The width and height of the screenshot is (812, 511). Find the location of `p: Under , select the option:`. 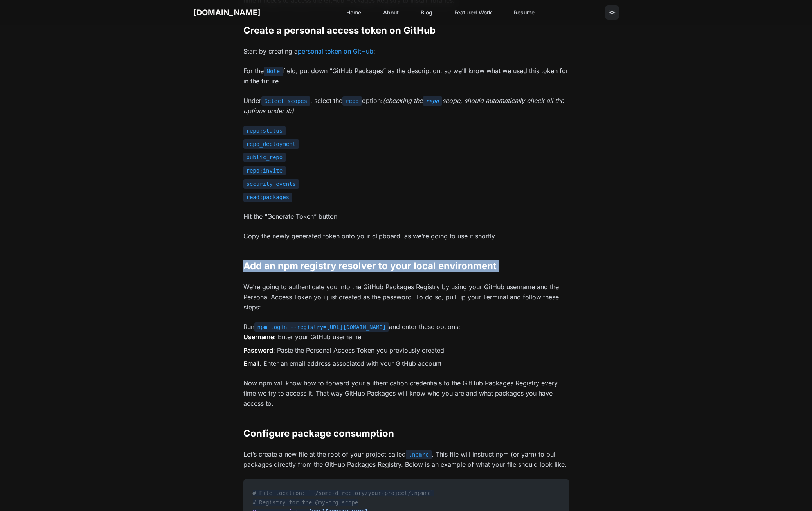

p: Under , select the option: is located at coordinates (406, 105).